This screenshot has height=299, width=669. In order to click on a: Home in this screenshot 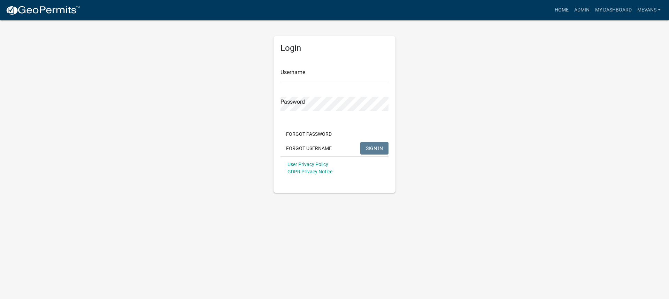, I will do `click(562, 10)`.